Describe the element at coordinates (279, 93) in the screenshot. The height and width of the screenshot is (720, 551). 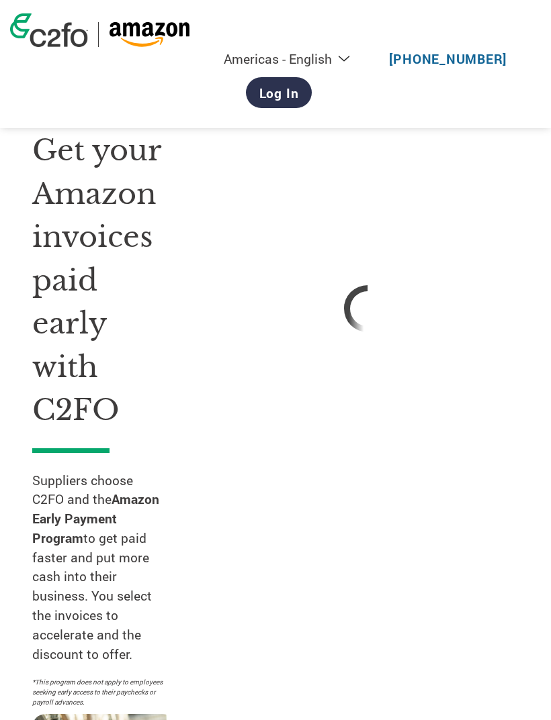
I see `a: Log In` at that location.